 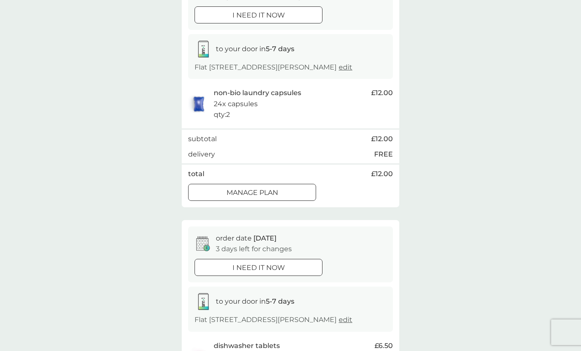 What do you see at coordinates (196, 174) in the screenshot?
I see `p: total` at bounding box center [196, 174].